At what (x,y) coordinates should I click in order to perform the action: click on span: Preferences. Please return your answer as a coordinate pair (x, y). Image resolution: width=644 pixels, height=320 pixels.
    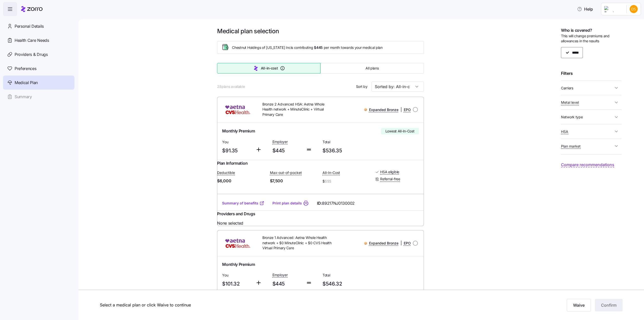
    Looking at the image, I should click on (25, 68).